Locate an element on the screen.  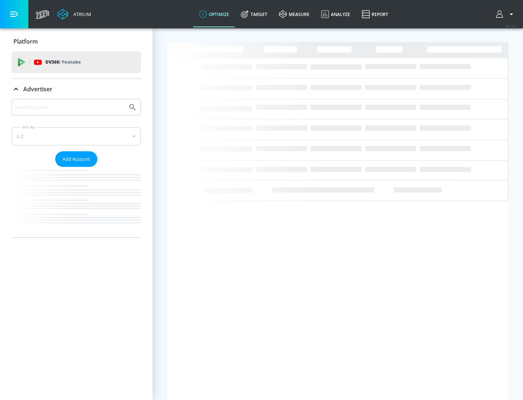
a: Atrium is located at coordinates (74, 14).